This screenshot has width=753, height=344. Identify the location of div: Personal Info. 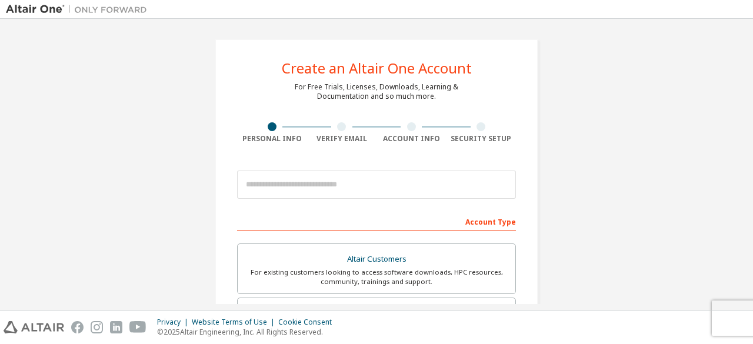
(272, 139).